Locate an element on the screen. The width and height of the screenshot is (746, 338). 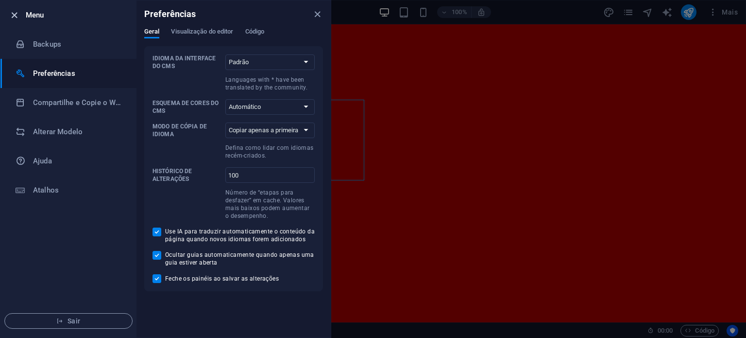
p: Esquema de cores do CMS is located at coordinates (187, 107).